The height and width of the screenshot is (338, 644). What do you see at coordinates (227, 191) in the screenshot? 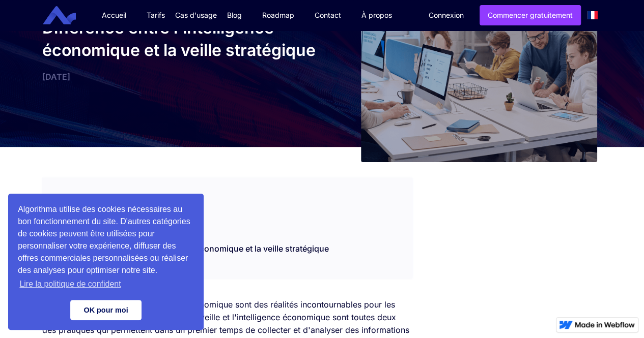
I see `div: SOMMAIRE` at bounding box center [227, 191].